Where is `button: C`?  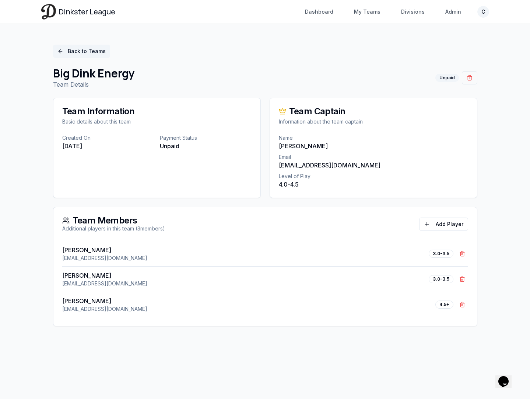 button: C is located at coordinates (484, 12).